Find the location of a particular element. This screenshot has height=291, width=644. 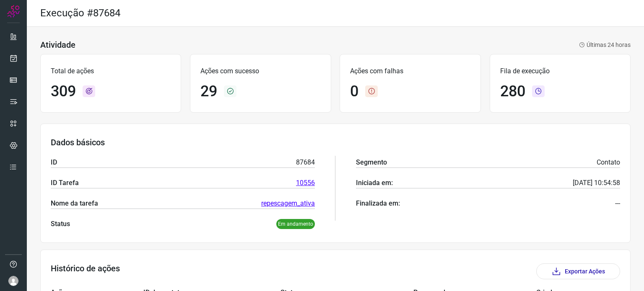

p: ID Tarefa is located at coordinates (65, 183).